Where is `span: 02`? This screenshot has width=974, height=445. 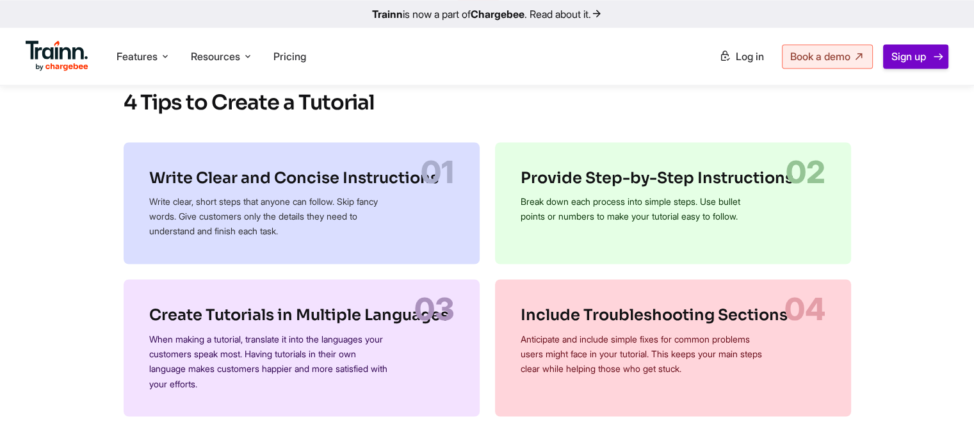
span: 02 is located at coordinates (805, 172).